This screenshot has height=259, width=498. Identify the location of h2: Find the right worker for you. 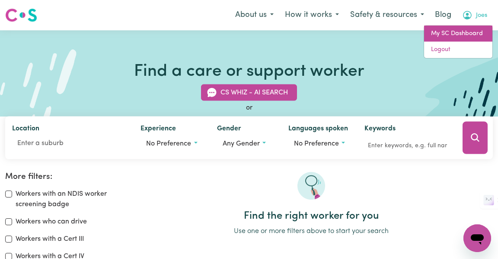
(311, 216).